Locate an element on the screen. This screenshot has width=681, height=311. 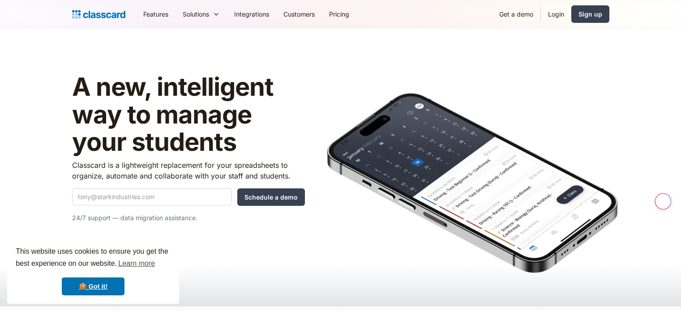
form: Quick Demo Form is located at coordinates (189, 197).